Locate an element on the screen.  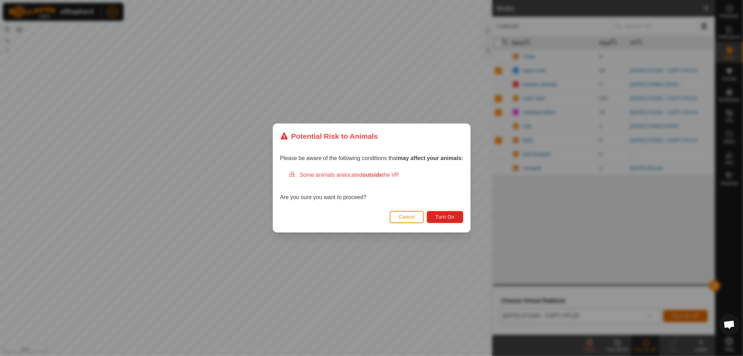
span: Please be aware of the following conditions that is located at coordinates (372, 158).